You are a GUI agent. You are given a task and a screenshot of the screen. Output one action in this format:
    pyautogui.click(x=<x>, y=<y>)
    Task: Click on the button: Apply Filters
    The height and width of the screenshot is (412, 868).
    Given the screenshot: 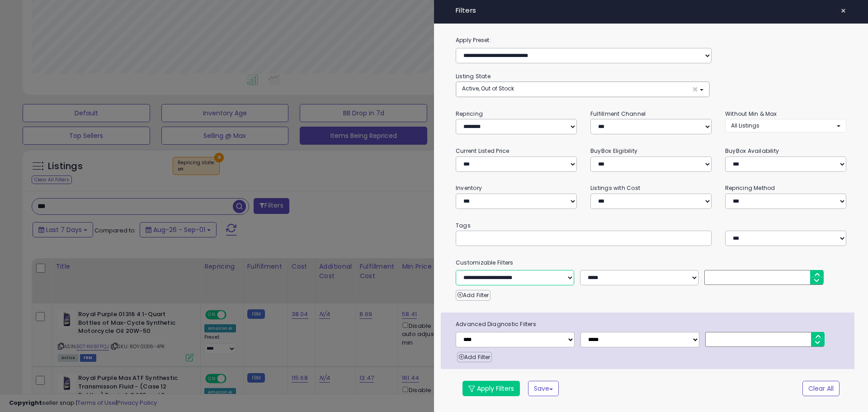 What is the action you would take?
    pyautogui.click(x=491, y=388)
    